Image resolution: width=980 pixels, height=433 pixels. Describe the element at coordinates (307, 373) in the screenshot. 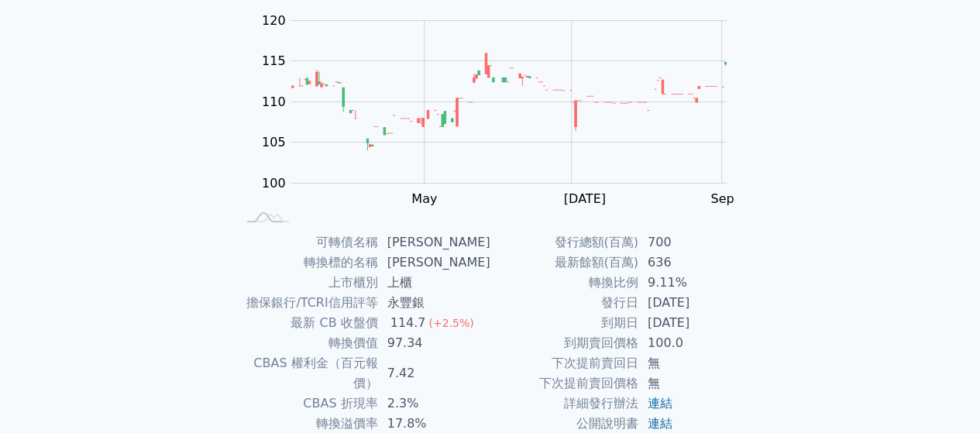

I see `td: CBAS 權利金（百元報價）` at that location.